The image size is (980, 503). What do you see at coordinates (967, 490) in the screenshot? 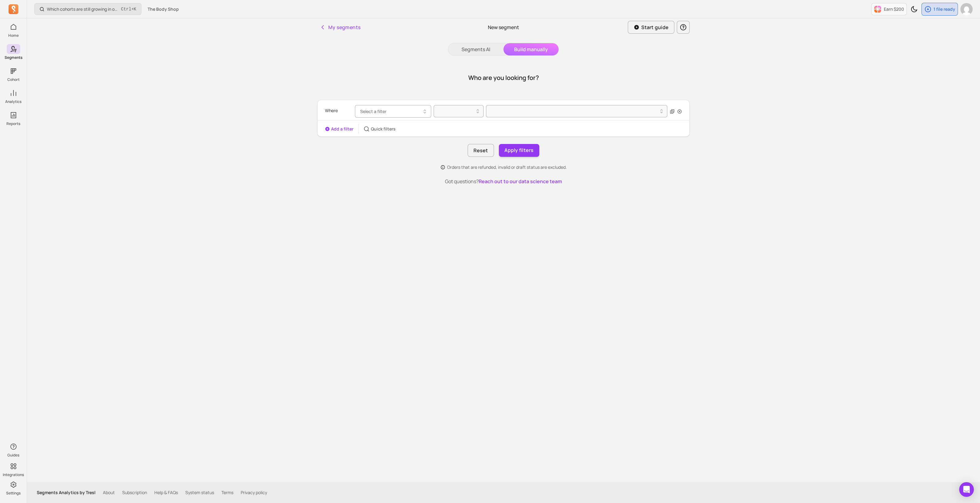
I see `div: Open Intercom Messenger` at bounding box center [967, 490].